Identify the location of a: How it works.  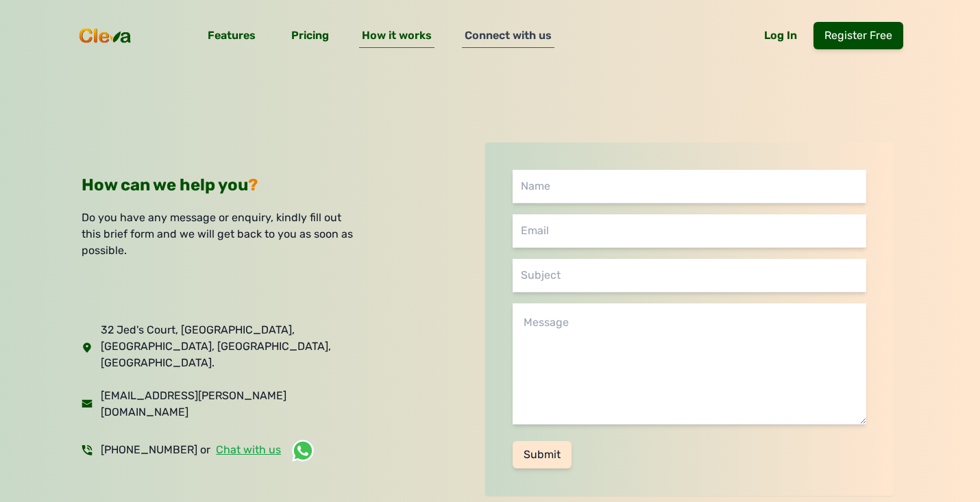
(397, 36).